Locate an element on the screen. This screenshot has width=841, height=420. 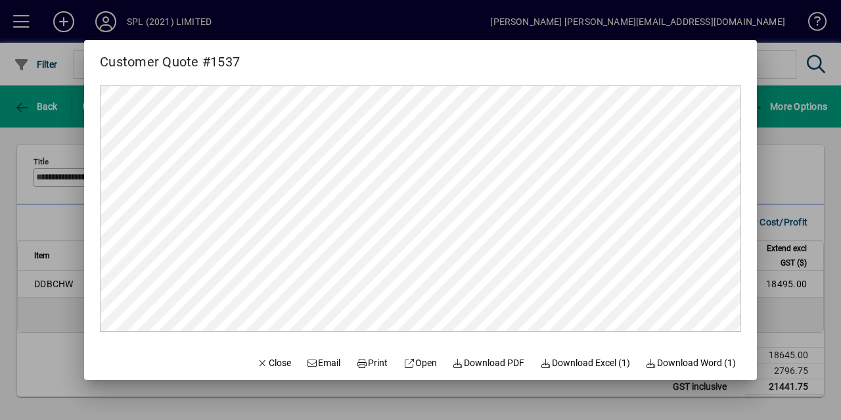
a: Open is located at coordinates (420, 363).